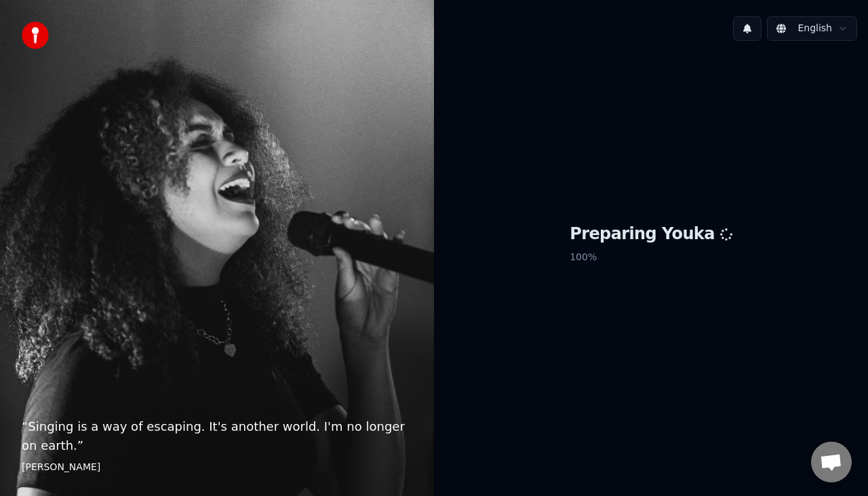  Describe the element at coordinates (651, 234) in the screenshot. I see `h1: Preparing Youka` at that location.